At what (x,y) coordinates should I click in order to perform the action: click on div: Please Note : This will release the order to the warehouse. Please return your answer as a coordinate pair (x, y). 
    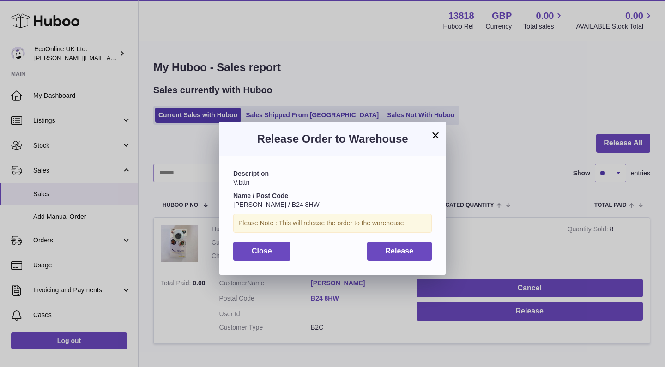
    Looking at the image, I should click on (333, 223).